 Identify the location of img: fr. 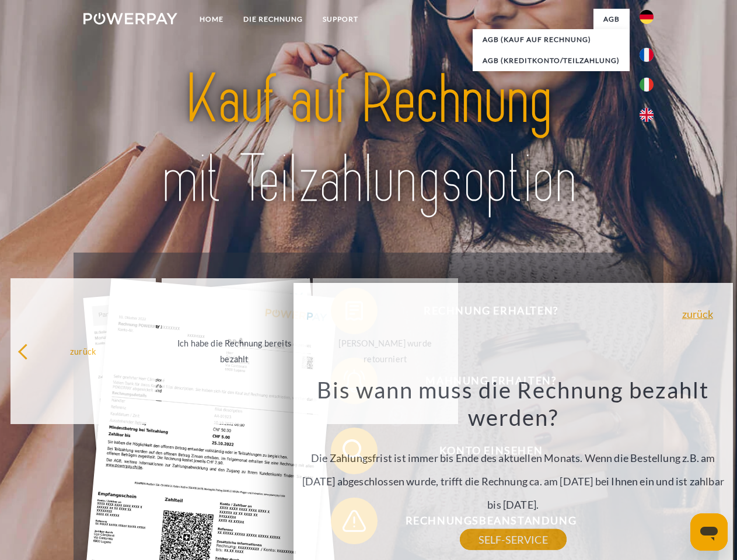
(647, 55).